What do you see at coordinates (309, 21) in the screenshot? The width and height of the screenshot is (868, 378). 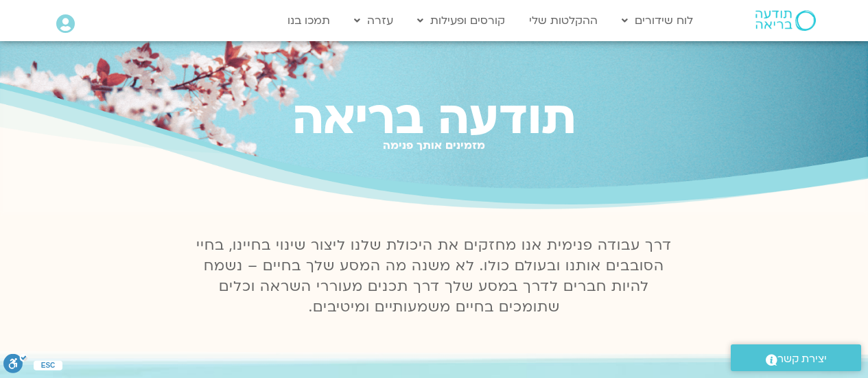 I see `a: תמכו בנו` at bounding box center [309, 21].